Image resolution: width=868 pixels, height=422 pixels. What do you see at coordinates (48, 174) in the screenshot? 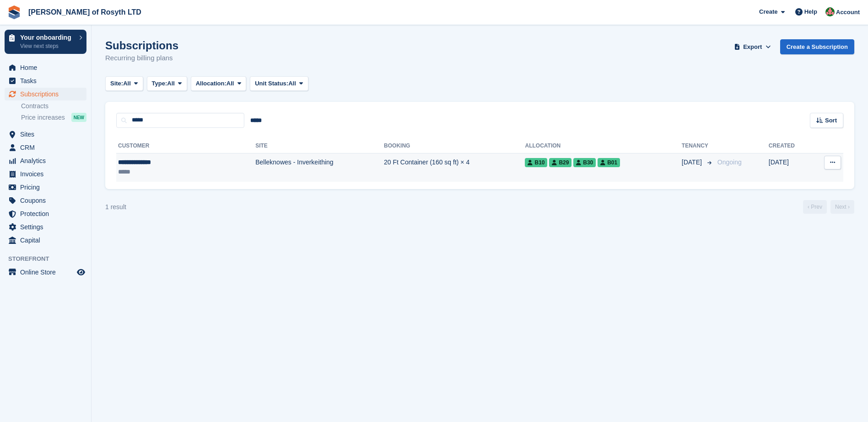
I see `span: Invoices` at bounding box center [48, 174].